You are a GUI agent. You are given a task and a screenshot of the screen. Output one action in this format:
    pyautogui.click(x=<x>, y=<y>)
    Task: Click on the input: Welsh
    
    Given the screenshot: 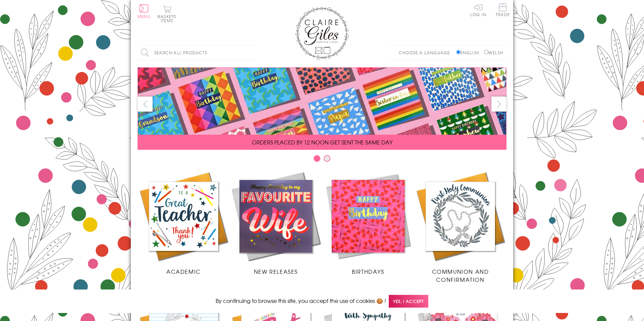 What is the action you would take?
    pyautogui.click(x=486, y=52)
    